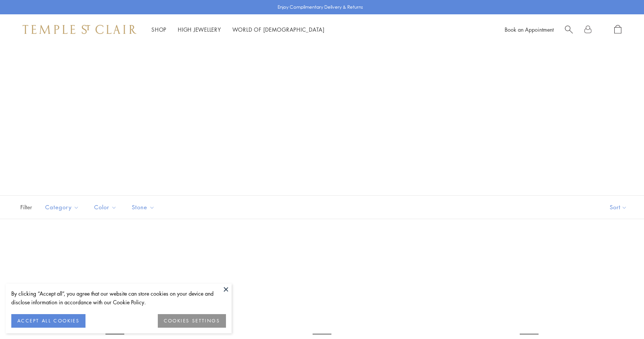  Describe the element at coordinates (320, 7) in the screenshot. I see `p: Enjoy Complimentary Delivery & Returns` at that location.